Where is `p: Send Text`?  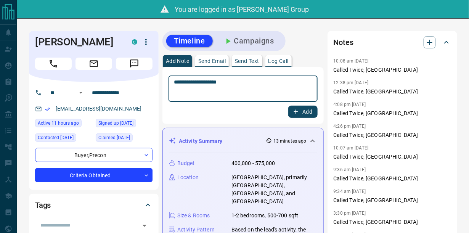 p: Send Text is located at coordinates (247, 61).